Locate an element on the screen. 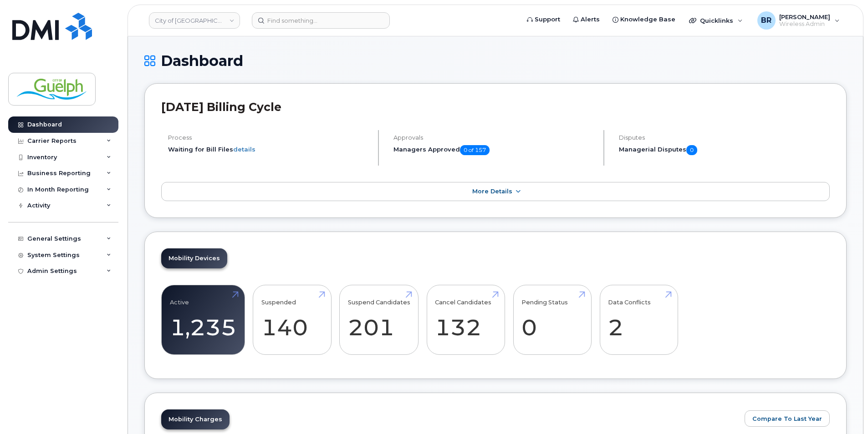 Image resolution: width=868 pixels, height=434 pixels. a: Mobility Devices is located at coordinates (194, 259).